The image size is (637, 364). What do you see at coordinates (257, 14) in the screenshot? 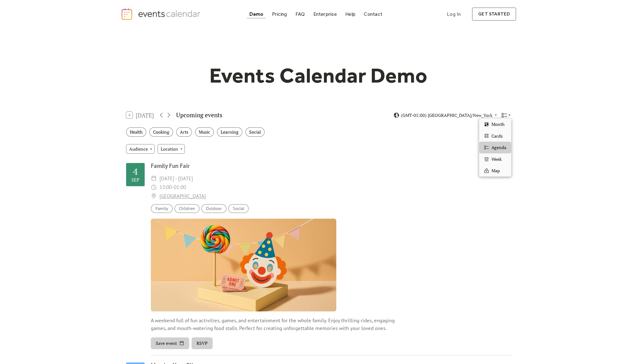
I see `div: Demo` at bounding box center [257, 14].